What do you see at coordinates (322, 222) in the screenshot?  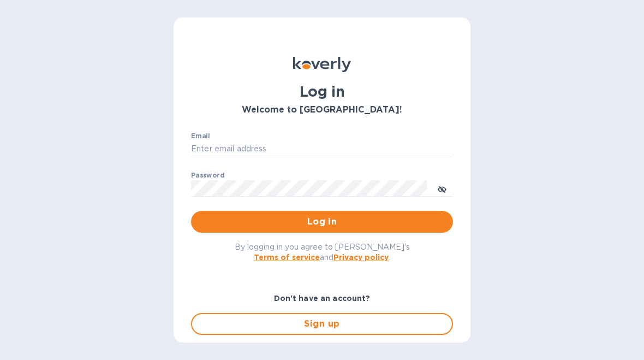 I see `span: Log in` at bounding box center [322, 222].